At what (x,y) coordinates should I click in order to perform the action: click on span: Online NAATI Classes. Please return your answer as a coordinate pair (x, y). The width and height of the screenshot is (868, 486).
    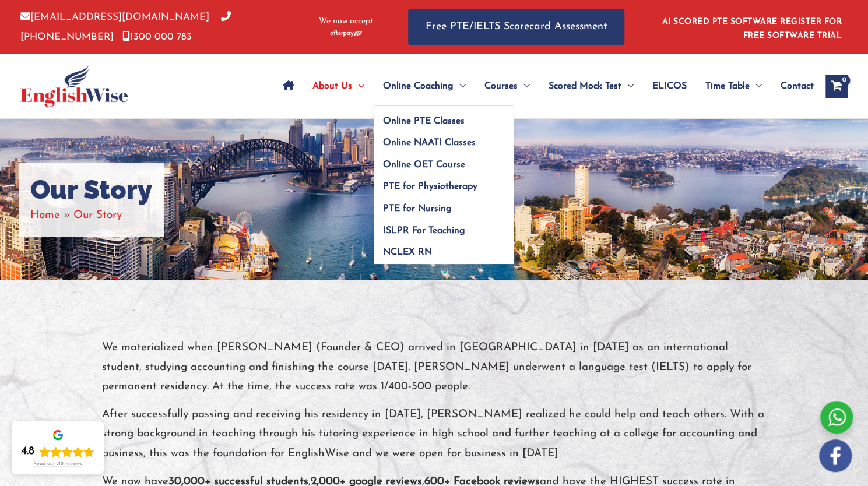
    Looking at the image, I should click on (429, 143).